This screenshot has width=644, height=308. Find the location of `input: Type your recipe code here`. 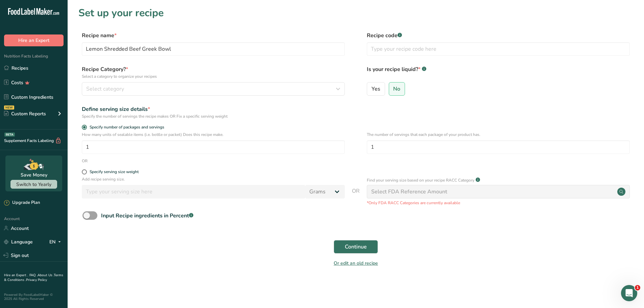

input: Type your recipe code here is located at coordinates (498, 49).